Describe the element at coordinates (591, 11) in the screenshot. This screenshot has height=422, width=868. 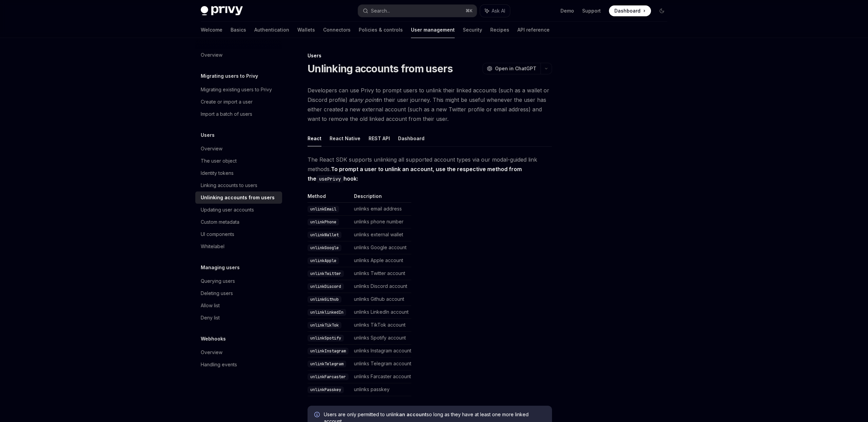
I see `a: Support` at that location.